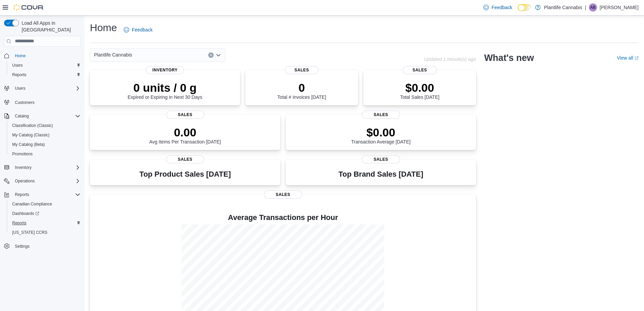  What do you see at coordinates (104, 28) in the screenshot?
I see `h1: Home` at bounding box center [104, 28].